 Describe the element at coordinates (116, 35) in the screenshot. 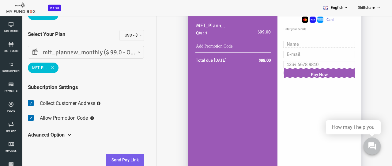

I see `span: USD - $` at that location.